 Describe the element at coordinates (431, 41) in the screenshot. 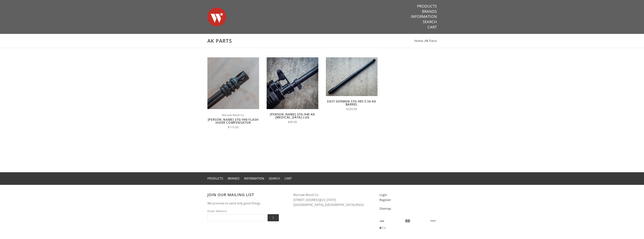

I see `a: AK Parts` at that location.